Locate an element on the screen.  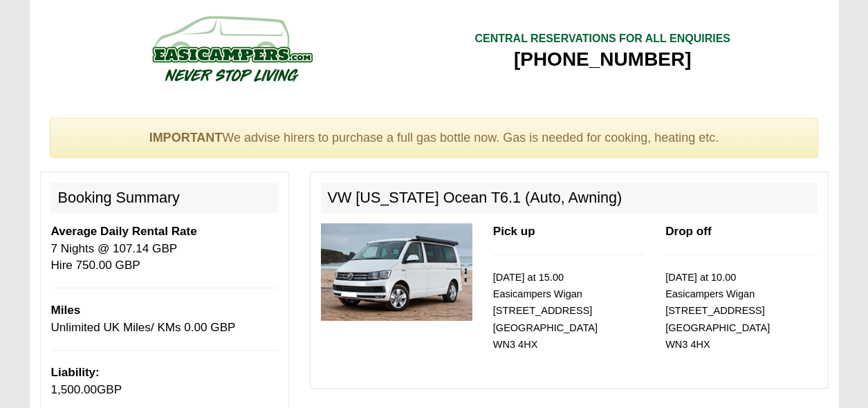
h2: Booking Summary is located at coordinates (165, 198).